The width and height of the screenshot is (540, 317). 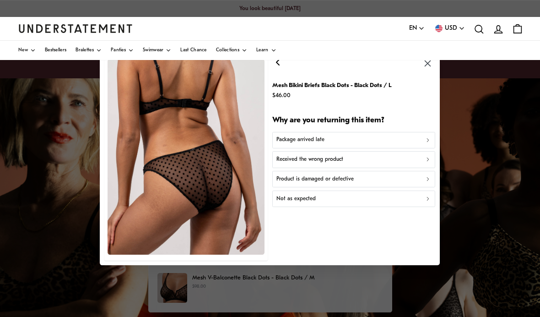 I want to click on a: Bestsellers, so click(x=55, y=50).